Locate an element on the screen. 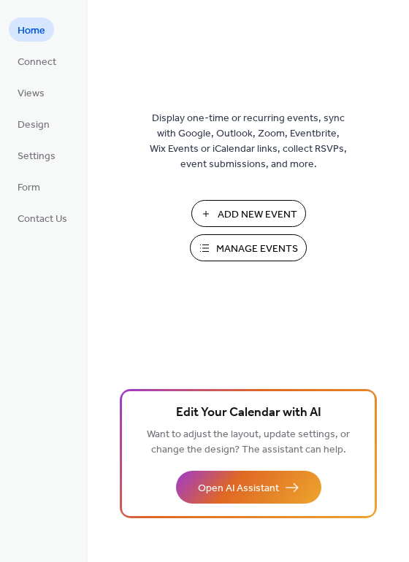 This screenshot has height=562, width=409. span: Form is located at coordinates (28, 188).